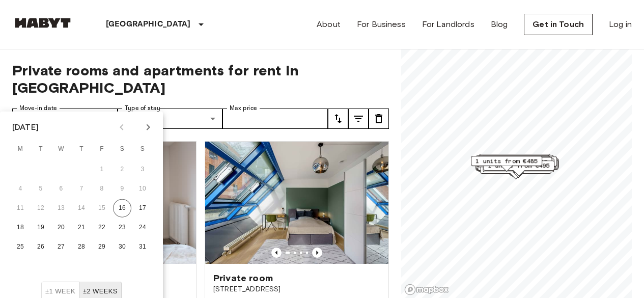 This screenshot has width=644, height=298. I want to click on img: Marketing picture of unit DE-01-010-002-01HF, so click(297, 203).